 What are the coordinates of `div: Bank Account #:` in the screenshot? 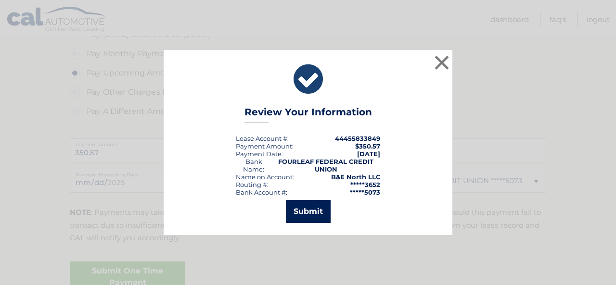 It's located at (261, 193).